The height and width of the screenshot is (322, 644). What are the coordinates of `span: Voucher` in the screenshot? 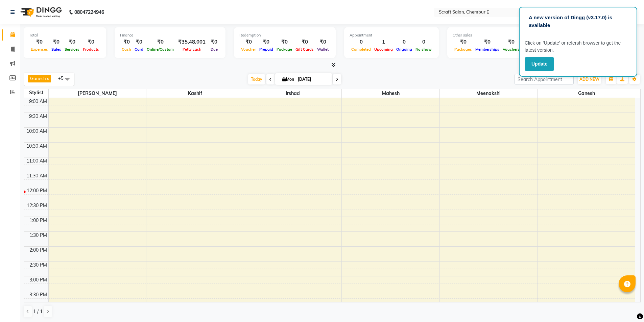 It's located at (248, 49).